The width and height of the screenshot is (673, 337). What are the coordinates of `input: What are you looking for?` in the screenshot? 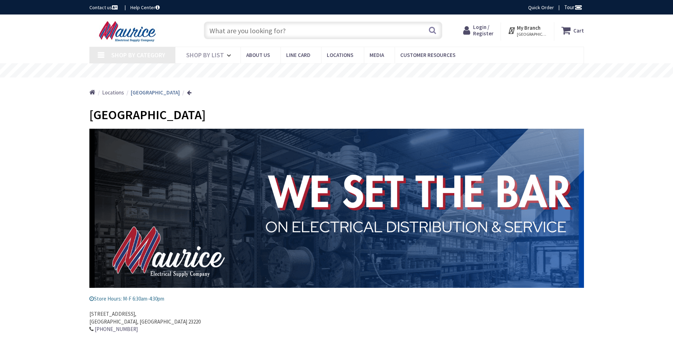 It's located at (323, 30).